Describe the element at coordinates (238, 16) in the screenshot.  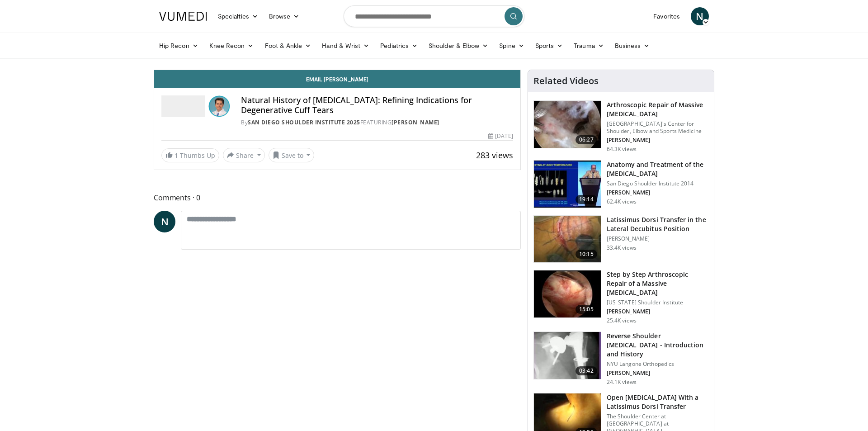
I see `a: Specialties` at that location.